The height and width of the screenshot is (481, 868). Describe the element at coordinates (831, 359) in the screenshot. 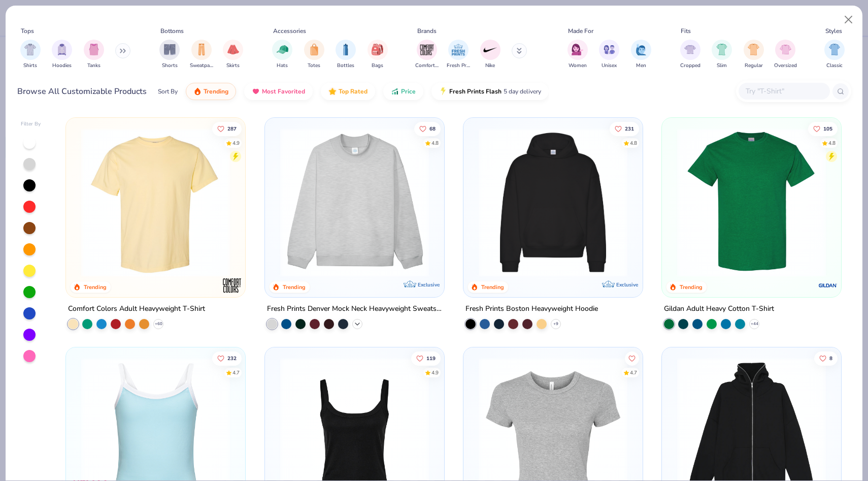

I see `span: 8` at that location.